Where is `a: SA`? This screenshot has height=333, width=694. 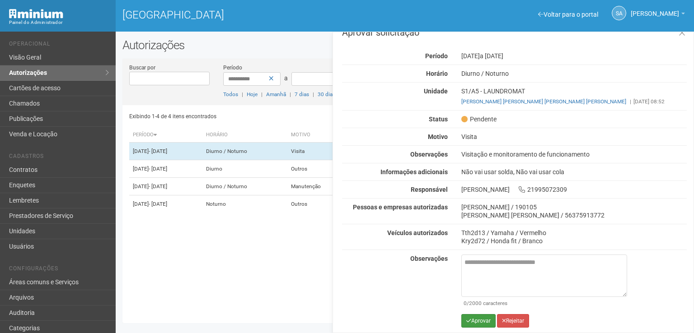
a: SA is located at coordinates (619, 13).